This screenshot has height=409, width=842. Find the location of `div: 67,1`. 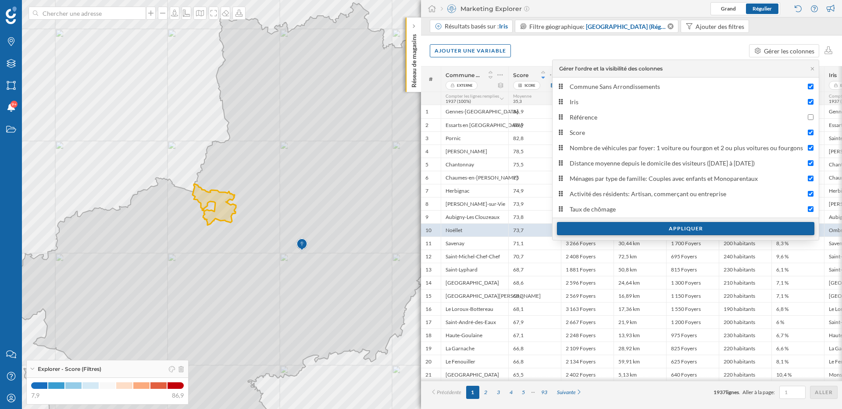

div: 67,1 is located at coordinates (534, 335).